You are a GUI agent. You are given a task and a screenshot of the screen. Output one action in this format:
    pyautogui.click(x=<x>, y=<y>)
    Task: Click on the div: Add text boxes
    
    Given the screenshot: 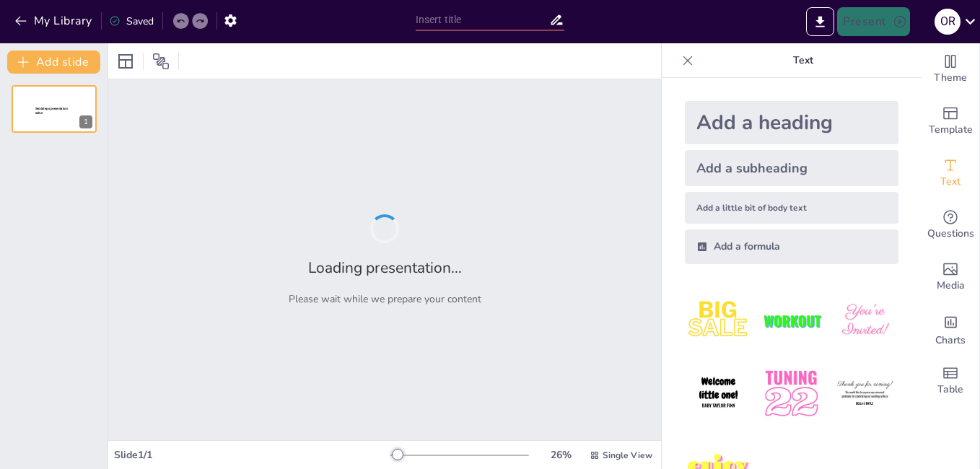 What is the action you would take?
    pyautogui.click(x=950, y=173)
    